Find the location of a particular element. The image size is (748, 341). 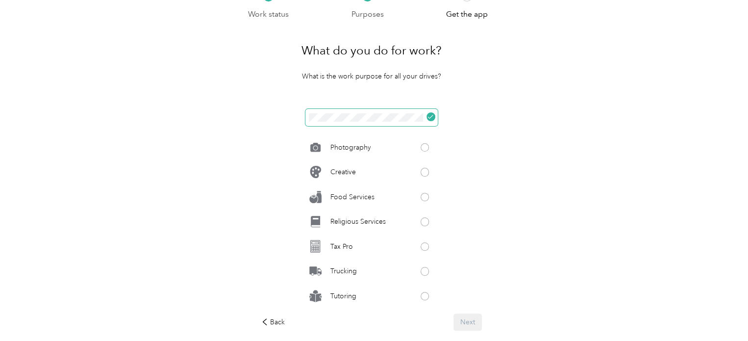

p: Religious Services is located at coordinates (358, 221).